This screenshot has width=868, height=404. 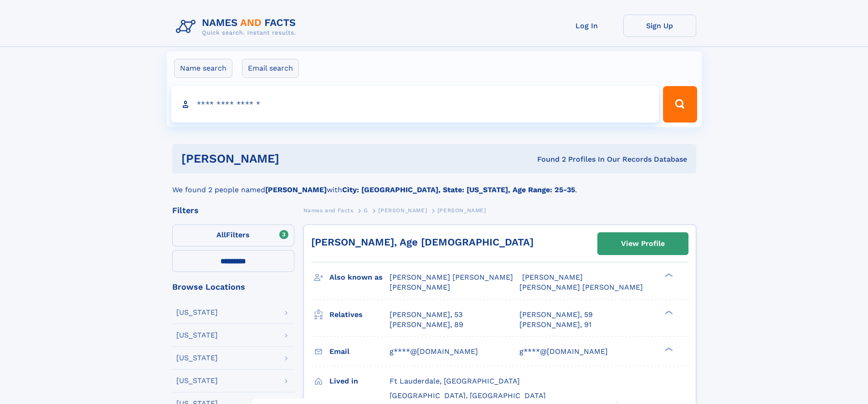 I want to click on label: Filters, so click(x=233, y=235).